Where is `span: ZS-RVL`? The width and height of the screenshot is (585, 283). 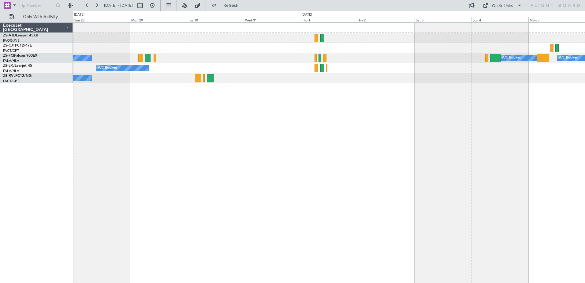
span: ZS-RVL is located at coordinates (9, 76).